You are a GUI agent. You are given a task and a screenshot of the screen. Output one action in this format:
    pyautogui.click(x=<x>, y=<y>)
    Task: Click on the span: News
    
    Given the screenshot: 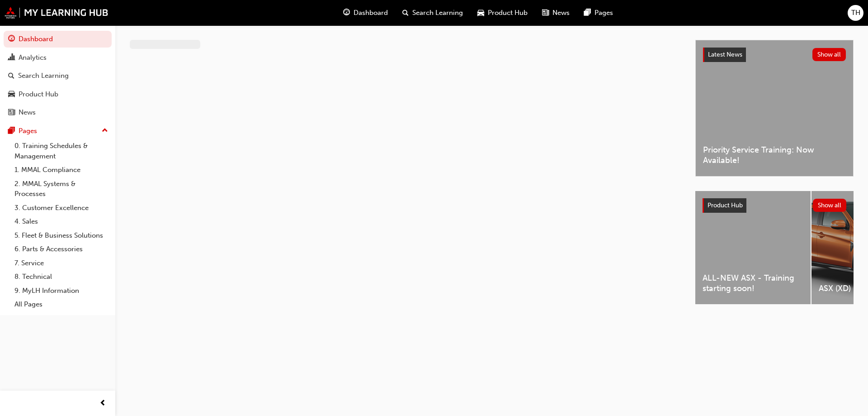 What is the action you would take?
    pyautogui.click(x=562, y=13)
    